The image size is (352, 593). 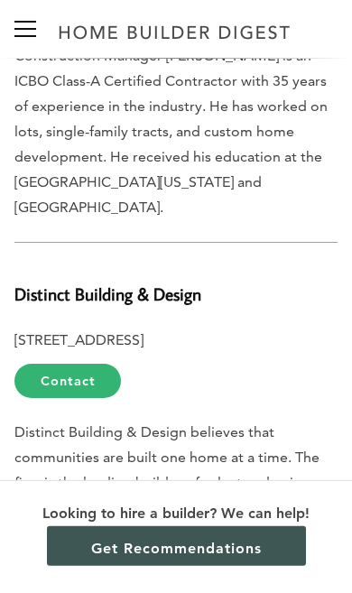 I want to click on a: Get Recommendations, so click(x=176, y=546).